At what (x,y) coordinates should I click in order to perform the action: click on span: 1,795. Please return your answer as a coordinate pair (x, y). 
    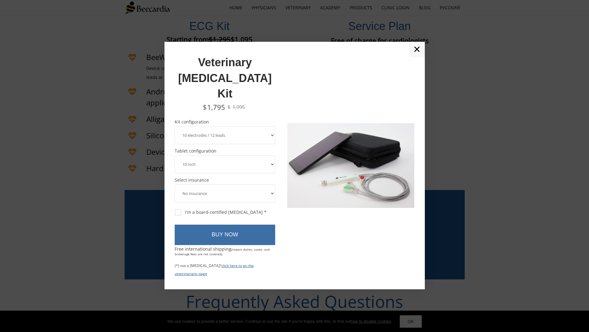
    Looking at the image, I should click on (216, 107).